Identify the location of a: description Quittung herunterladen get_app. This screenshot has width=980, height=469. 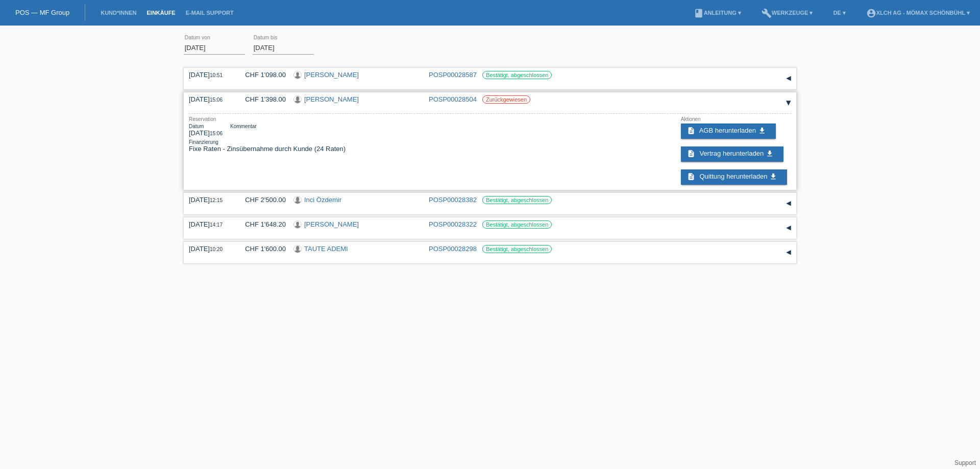
(734, 177).